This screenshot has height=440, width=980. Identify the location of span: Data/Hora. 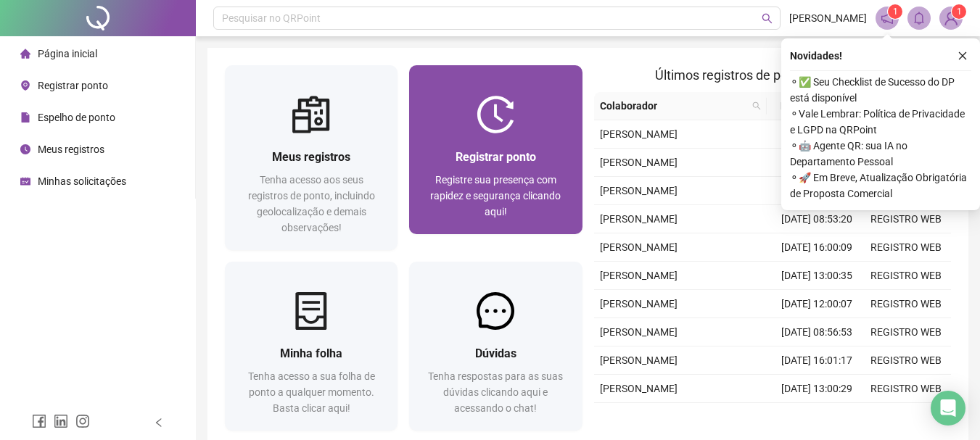
(804, 106).